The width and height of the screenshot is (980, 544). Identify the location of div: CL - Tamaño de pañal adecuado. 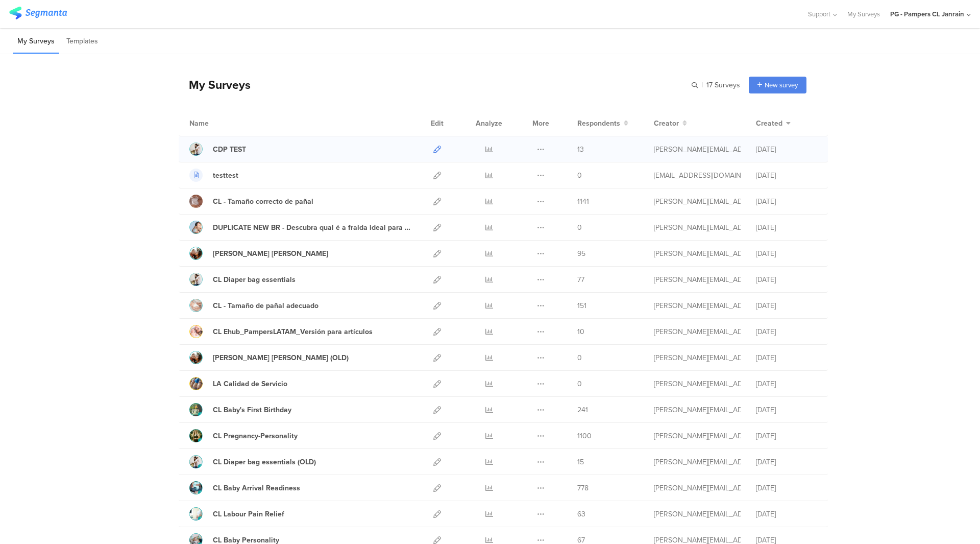
(265, 306).